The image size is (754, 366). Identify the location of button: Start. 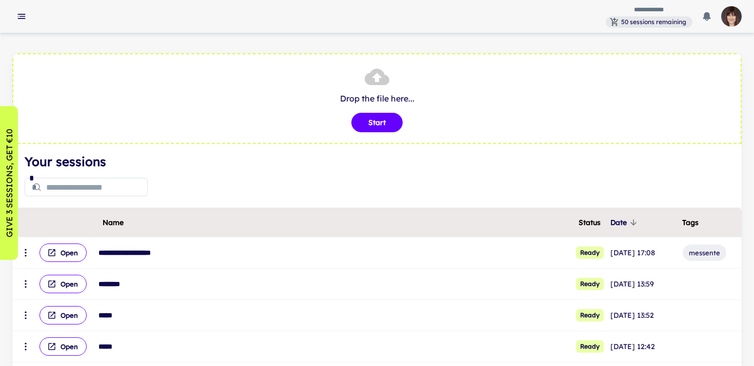
(377, 123).